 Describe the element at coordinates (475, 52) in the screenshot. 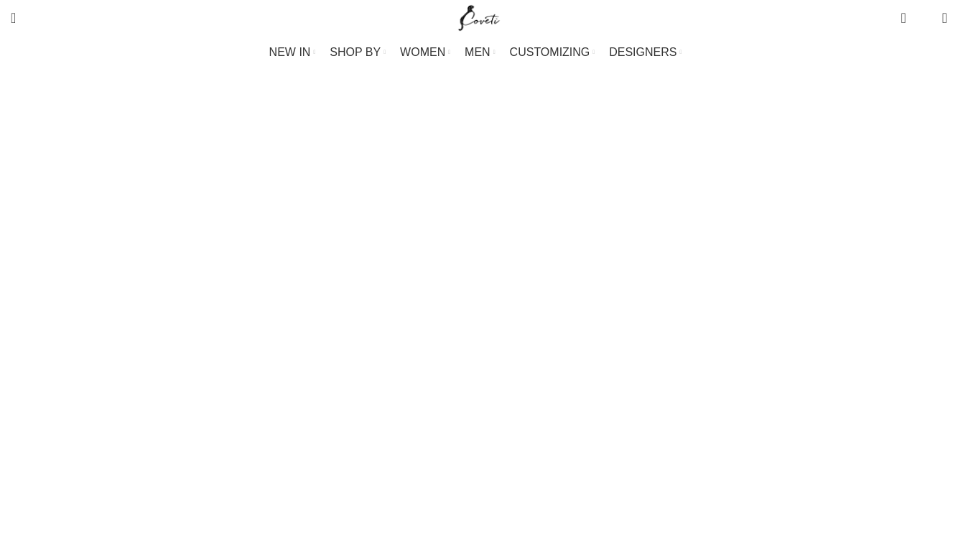

I see `div: Main navigation` at that location.